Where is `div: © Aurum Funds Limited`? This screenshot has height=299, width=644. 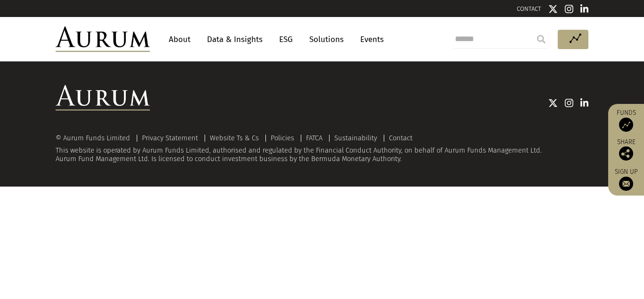
div: © Aurum Funds Limited is located at coordinates (95, 138).